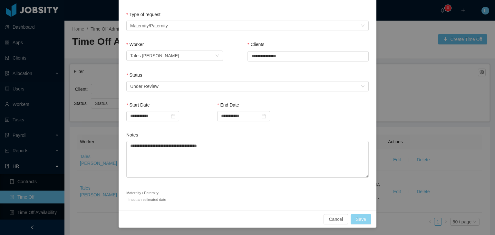 The height and width of the screenshot is (235, 495). Describe the element at coordinates (144, 86) in the screenshot. I see `div: Under Review` at that location.